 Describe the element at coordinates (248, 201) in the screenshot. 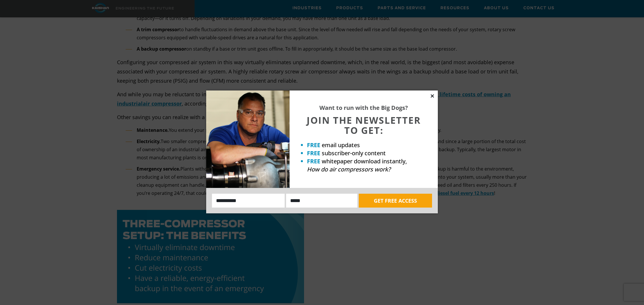

I see `input: Name:` at that location.